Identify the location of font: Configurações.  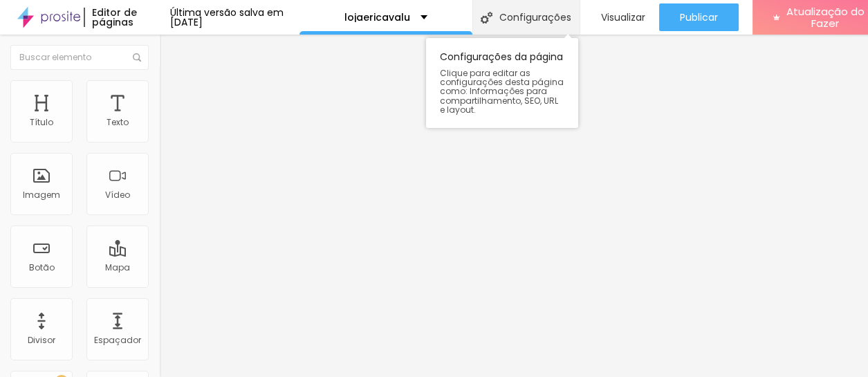
(535, 18).